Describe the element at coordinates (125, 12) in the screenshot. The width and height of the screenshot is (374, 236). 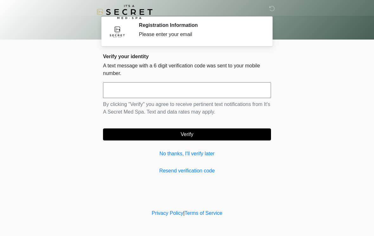
I see `img: It's A Secret Med Spa Logo` at that location.